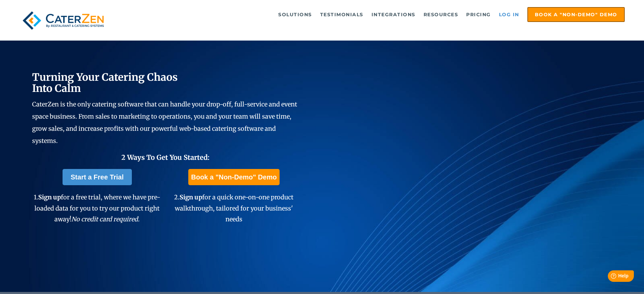 This screenshot has width=644, height=294. I want to click on a: Testimonials, so click(342, 14).